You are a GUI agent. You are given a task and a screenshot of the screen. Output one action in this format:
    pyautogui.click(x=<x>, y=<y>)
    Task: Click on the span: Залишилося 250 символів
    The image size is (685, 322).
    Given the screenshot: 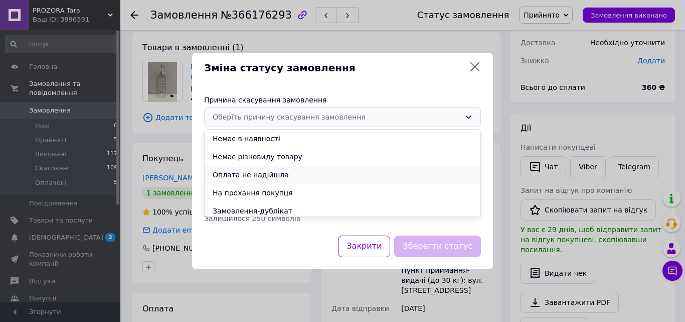 What is the action you would take?
    pyautogui.click(x=252, y=218)
    